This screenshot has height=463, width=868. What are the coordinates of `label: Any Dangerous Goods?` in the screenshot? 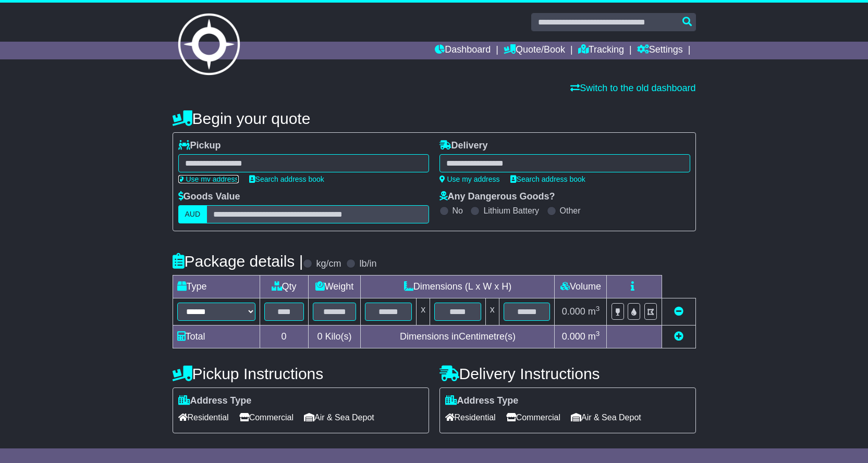 It's located at (498, 197).